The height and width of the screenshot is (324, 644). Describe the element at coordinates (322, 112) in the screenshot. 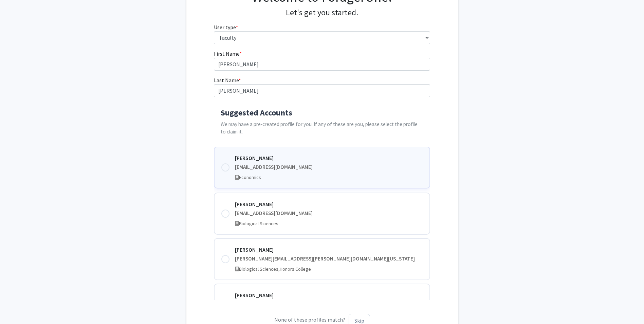

I see `h4: Suggested Accounts` at that location.